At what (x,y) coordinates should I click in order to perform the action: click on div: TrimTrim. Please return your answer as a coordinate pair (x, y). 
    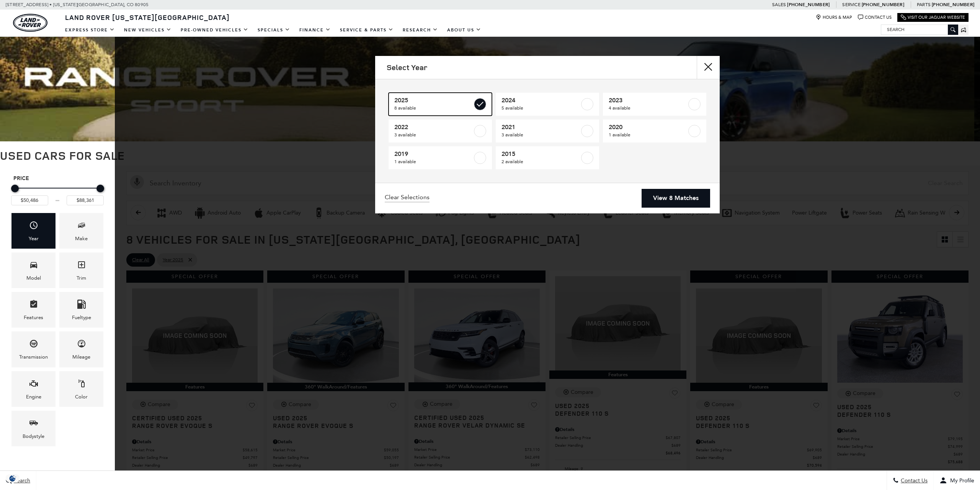
    Looking at the image, I should click on (81, 270).